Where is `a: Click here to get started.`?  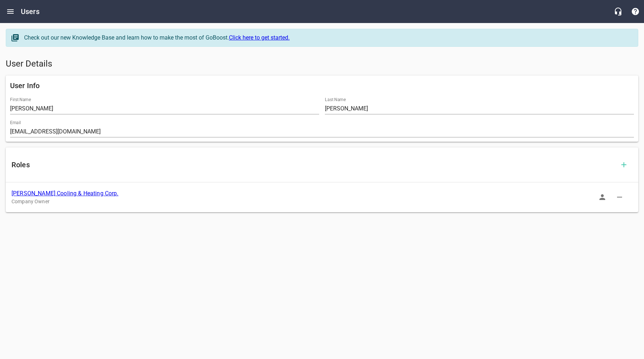 a: Click here to get started. is located at coordinates (259, 38).